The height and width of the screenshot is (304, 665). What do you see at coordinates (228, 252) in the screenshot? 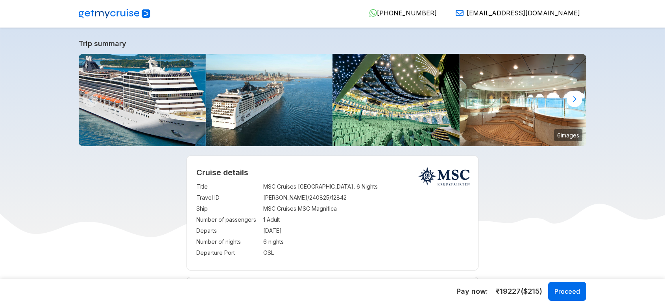
I see `td: Departure Port` at bounding box center [228, 252].